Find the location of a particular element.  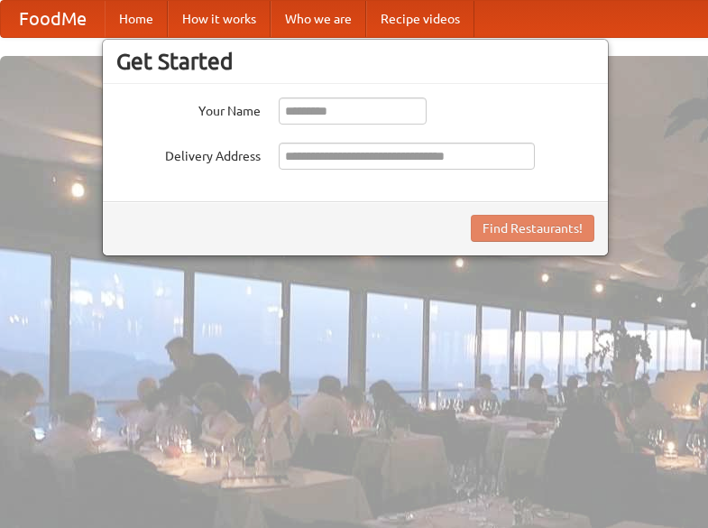

a: Home is located at coordinates (136, 19).